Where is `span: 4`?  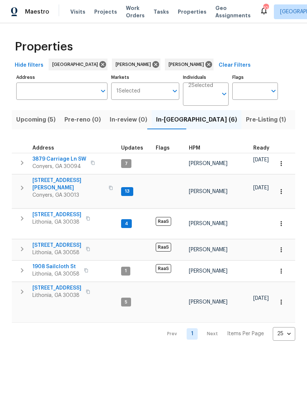
span: 4 is located at coordinates (126, 224).